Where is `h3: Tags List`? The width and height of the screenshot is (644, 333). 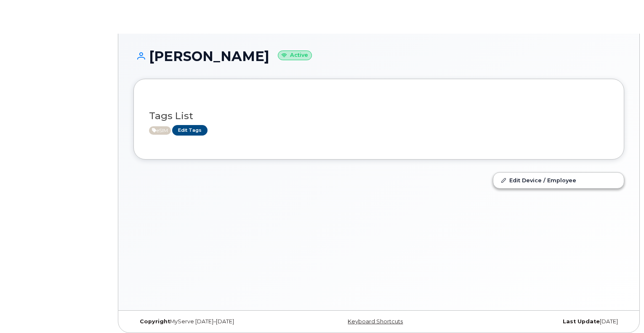 h3: Tags List is located at coordinates (379, 116).